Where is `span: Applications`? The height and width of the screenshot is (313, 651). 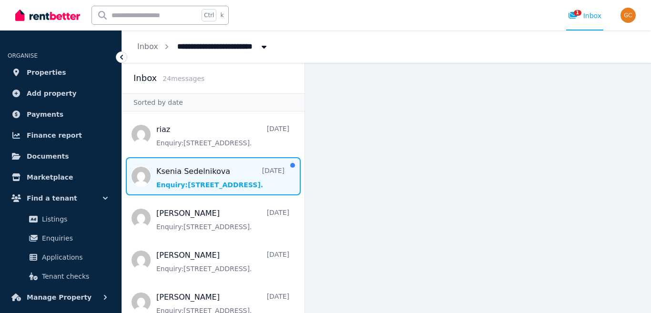
span: Applications is located at coordinates (74, 257).